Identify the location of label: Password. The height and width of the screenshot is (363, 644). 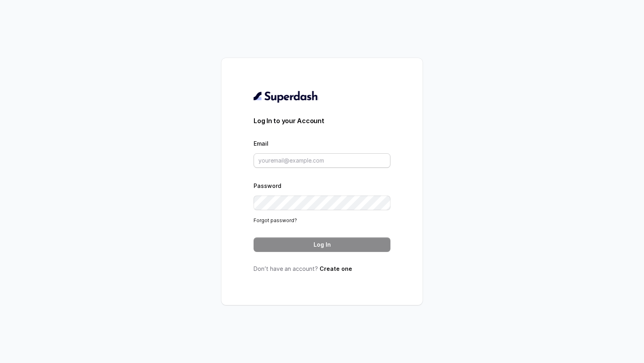
(267, 185).